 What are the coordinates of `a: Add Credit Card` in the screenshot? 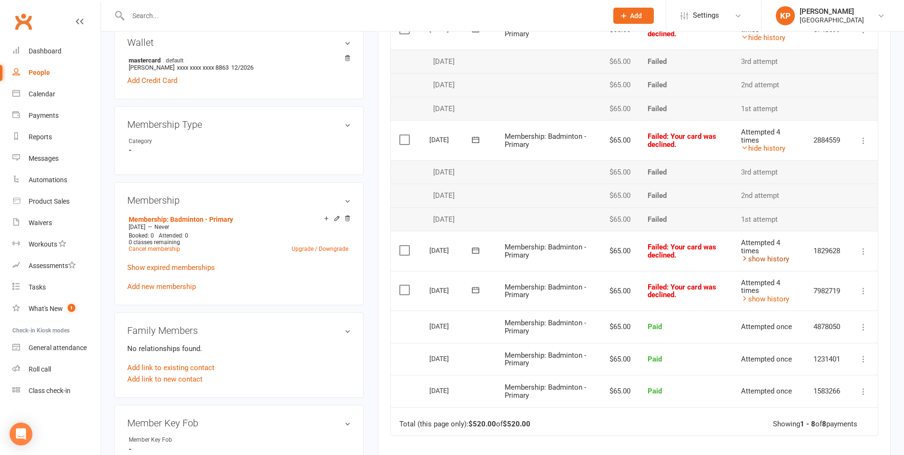 It's located at (152, 81).